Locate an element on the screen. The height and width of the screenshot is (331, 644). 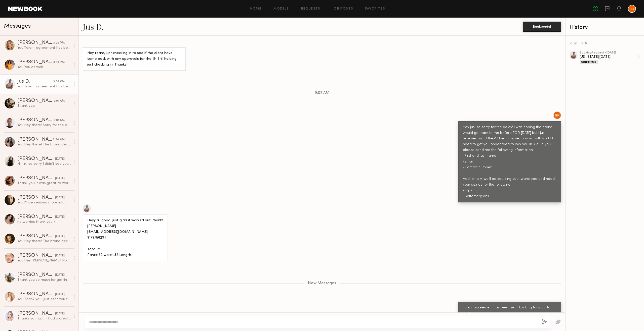
a: Favorites is located at coordinates (375, 9).